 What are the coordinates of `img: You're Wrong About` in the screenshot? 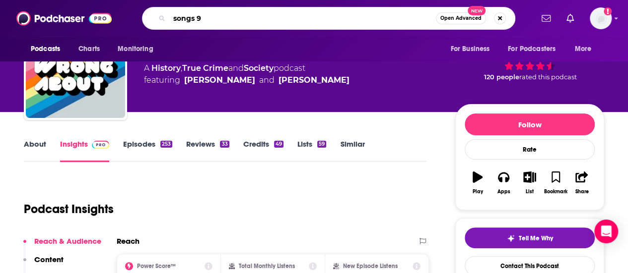 It's located at (75, 68).